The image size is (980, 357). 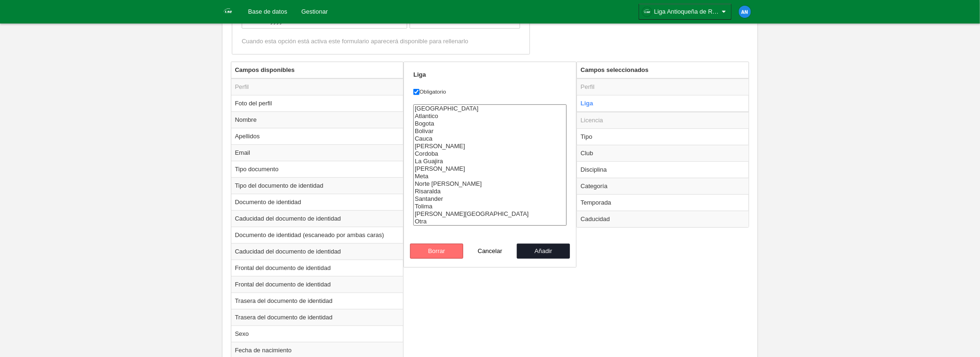 What do you see at coordinates (420, 74) in the screenshot?
I see `strong: Liga` at bounding box center [420, 74].